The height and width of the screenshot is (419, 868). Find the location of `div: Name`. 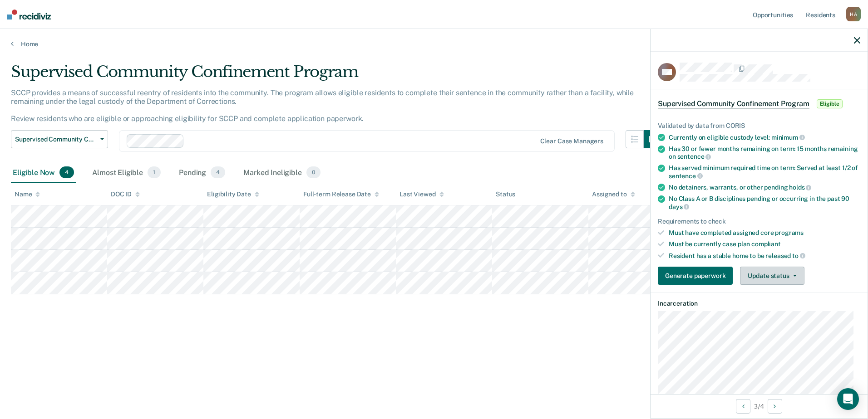

div: Name is located at coordinates (28, 194).